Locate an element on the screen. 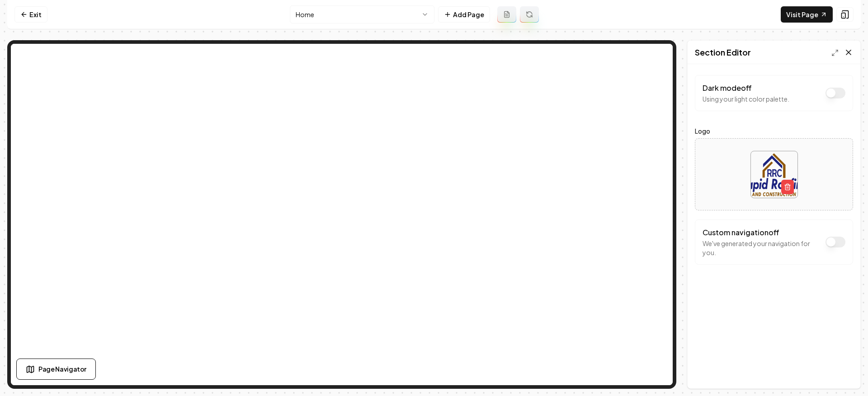  button: Add admin page prompt is located at coordinates (507, 15).